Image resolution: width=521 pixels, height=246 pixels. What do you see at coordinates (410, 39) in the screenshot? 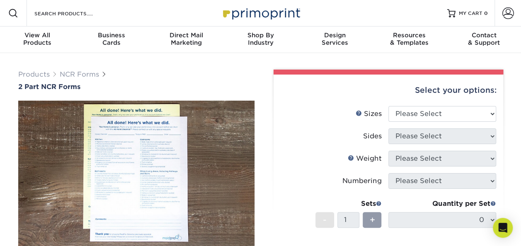
I see `div: & Templates` at bounding box center [410, 39].